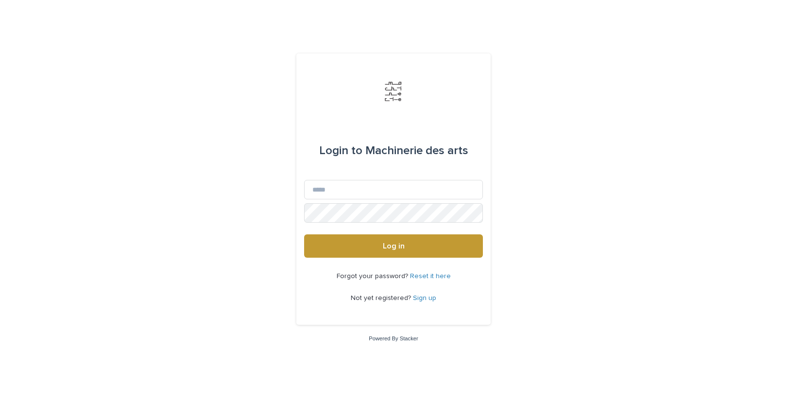 The height and width of the screenshot is (406, 787). What do you see at coordinates (394, 91) in the screenshot?
I see `img: Jx8JiDZqSLW7pnA6nIo1` at bounding box center [394, 91].